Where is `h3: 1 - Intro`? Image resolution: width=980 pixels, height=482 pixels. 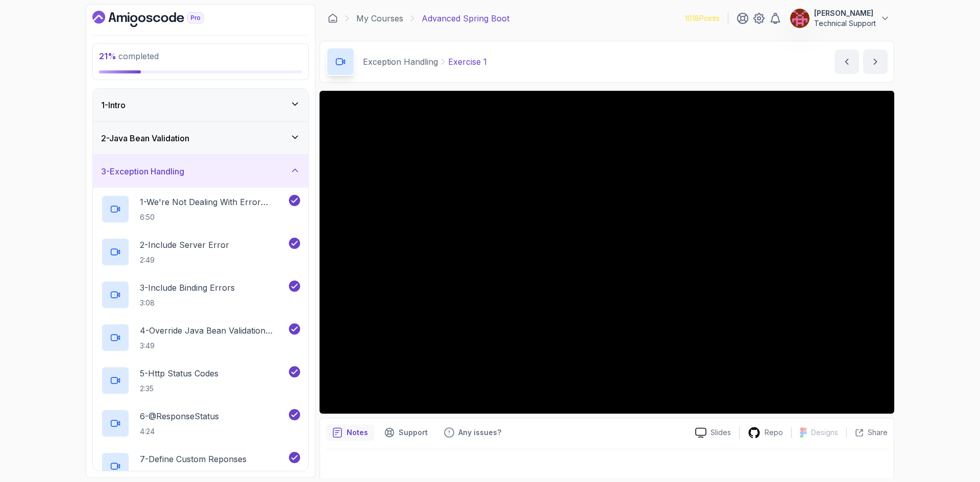 h3: 1 - Intro is located at coordinates (113, 105).